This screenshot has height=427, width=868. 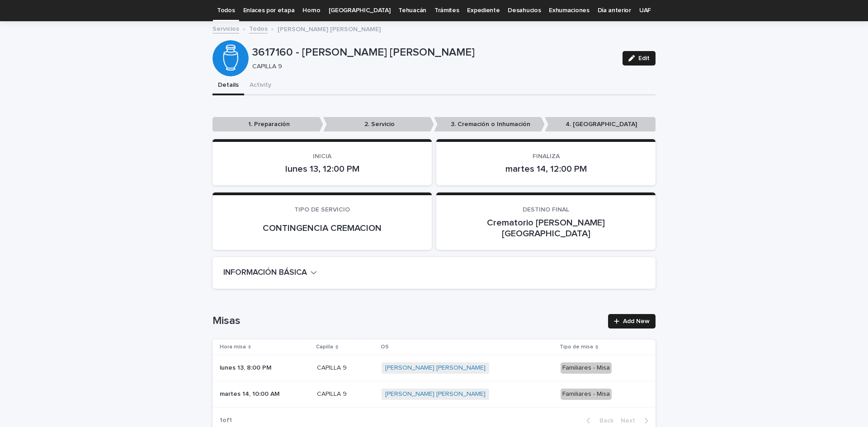 I want to click on span: TIPO DE SERVICIO, so click(x=322, y=210).